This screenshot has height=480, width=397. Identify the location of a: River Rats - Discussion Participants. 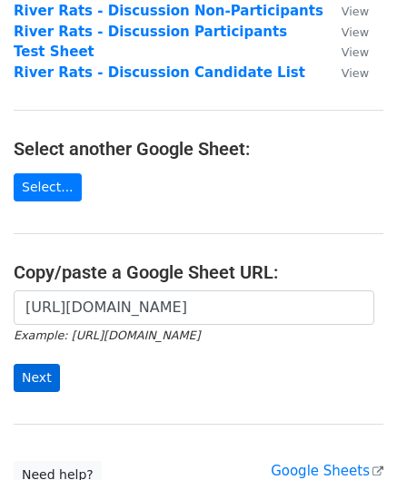
(150, 32).